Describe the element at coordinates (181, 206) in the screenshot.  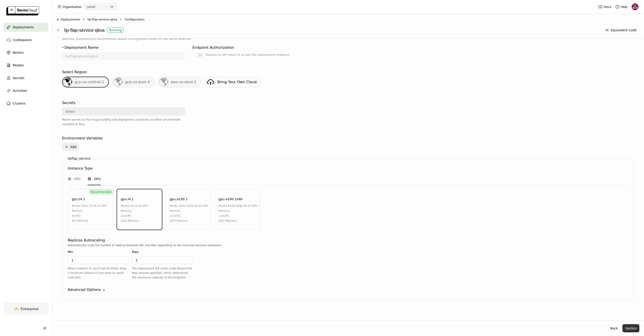
I see `span: nvidia tesla a100` at that location.